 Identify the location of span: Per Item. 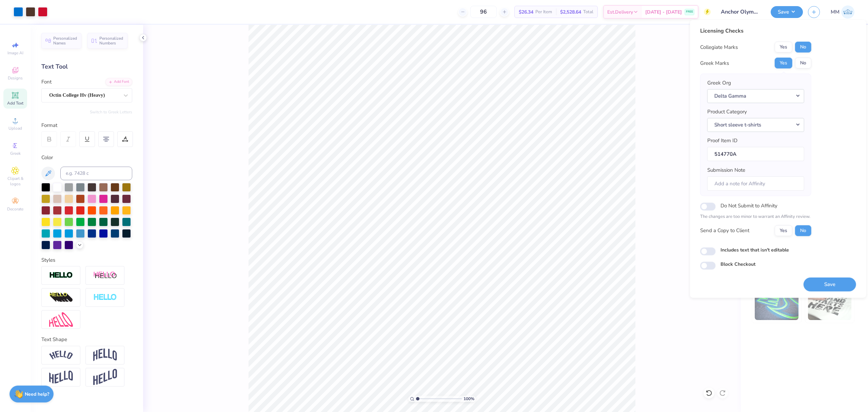
(543, 12).